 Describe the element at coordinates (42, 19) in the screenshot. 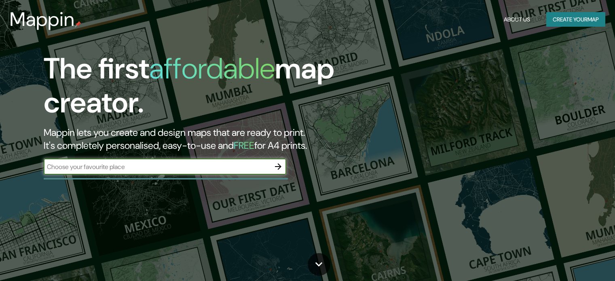

I see `h3: Mappin` at that location.